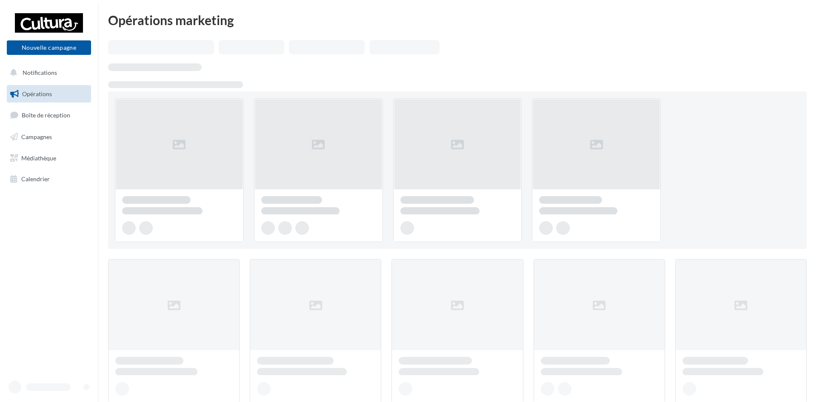  I want to click on a: Campagnes, so click(49, 137).